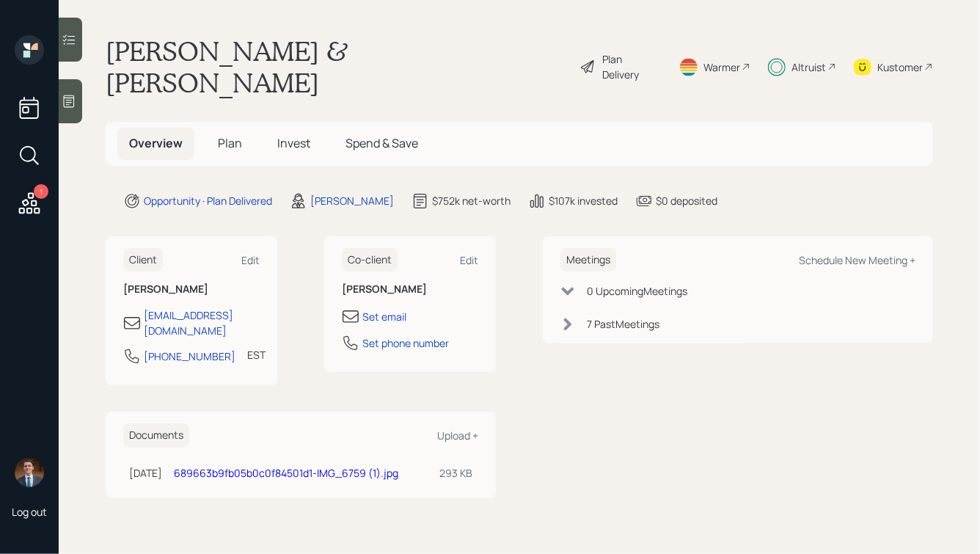 Image resolution: width=980 pixels, height=554 pixels. Describe the element at coordinates (588, 259) in the screenshot. I see `h6: Meetings` at that location.